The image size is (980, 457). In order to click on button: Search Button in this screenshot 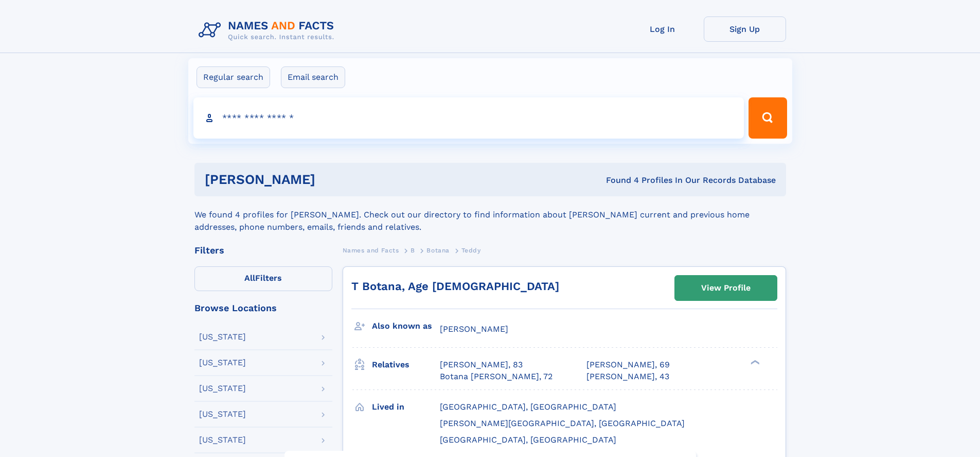, I will do `click(768, 118)`.